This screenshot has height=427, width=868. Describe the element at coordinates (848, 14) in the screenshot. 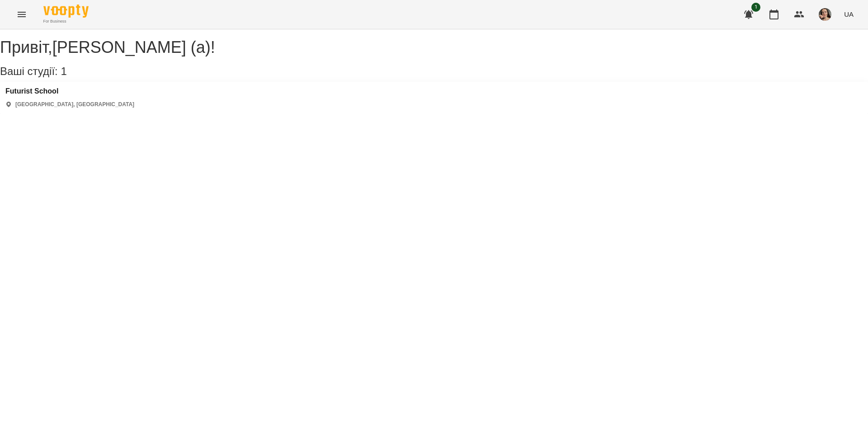

I see `span: UA` at that location.